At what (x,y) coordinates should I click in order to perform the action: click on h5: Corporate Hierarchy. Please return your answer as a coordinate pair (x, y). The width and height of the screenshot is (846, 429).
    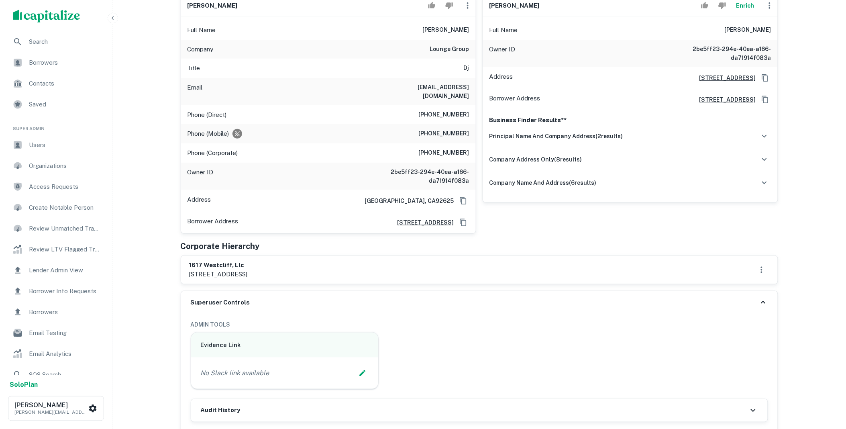
    Looking at the image, I should click on (220, 246).